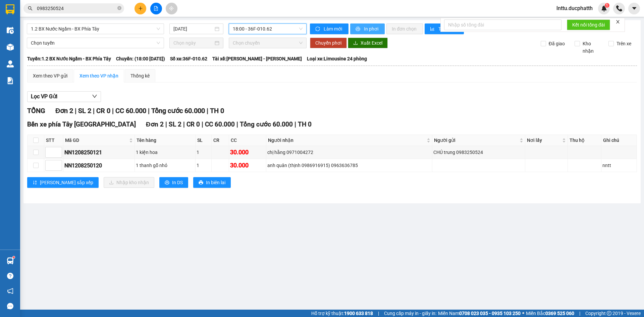 This screenshot has height=317, width=644. I want to click on img: solution-icon, so click(10, 81).